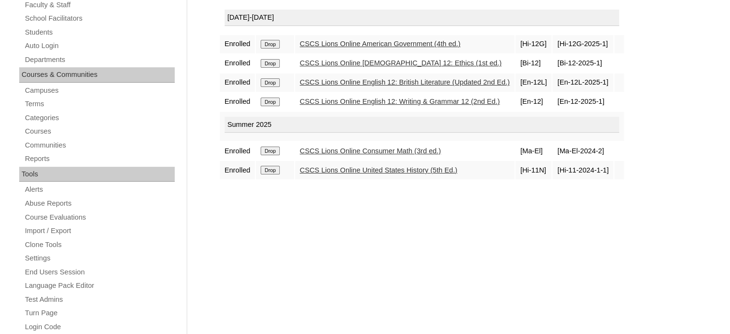  Describe the element at coordinates (99, 131) in the screenshot. I see `a: Courses` at that location.